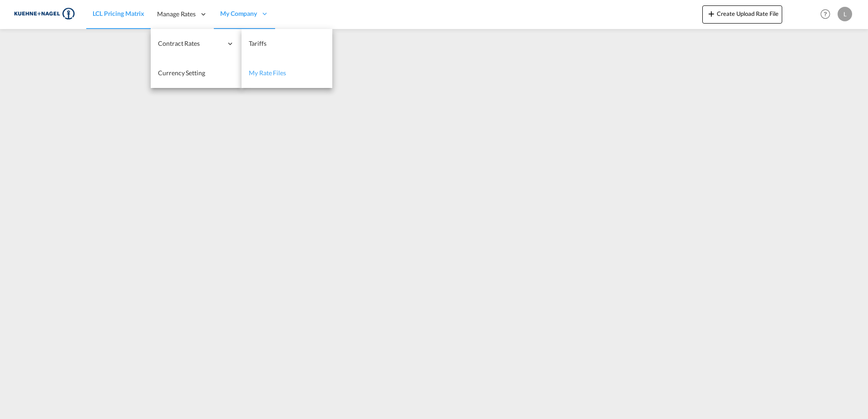  I want to click on span: Contract Rates, so click(190, 43).